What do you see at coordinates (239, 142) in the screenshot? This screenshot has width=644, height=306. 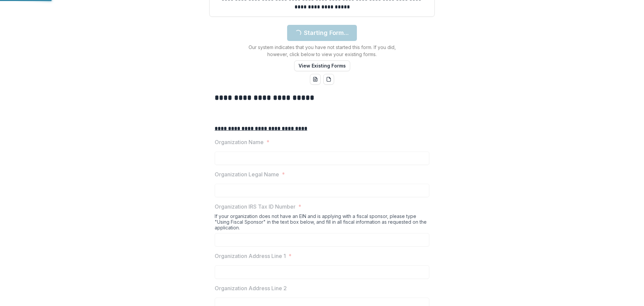 I see `p: Organization Name` at bounding box center [239, 142].